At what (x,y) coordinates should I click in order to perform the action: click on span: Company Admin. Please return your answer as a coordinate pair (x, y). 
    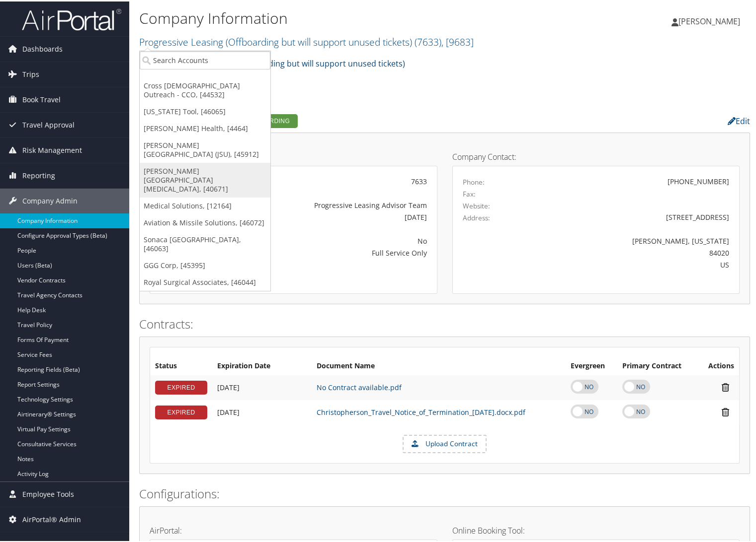
    Looking at the image, I should click on (50, 199).